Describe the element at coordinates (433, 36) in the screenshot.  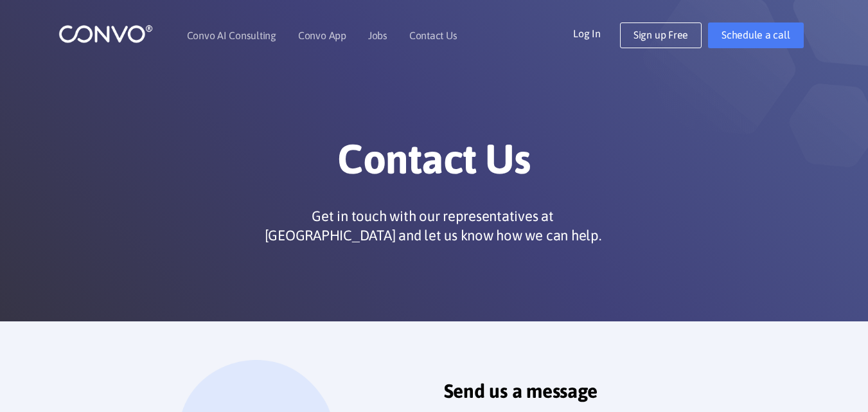
I see `a: Contact Us` at that location.